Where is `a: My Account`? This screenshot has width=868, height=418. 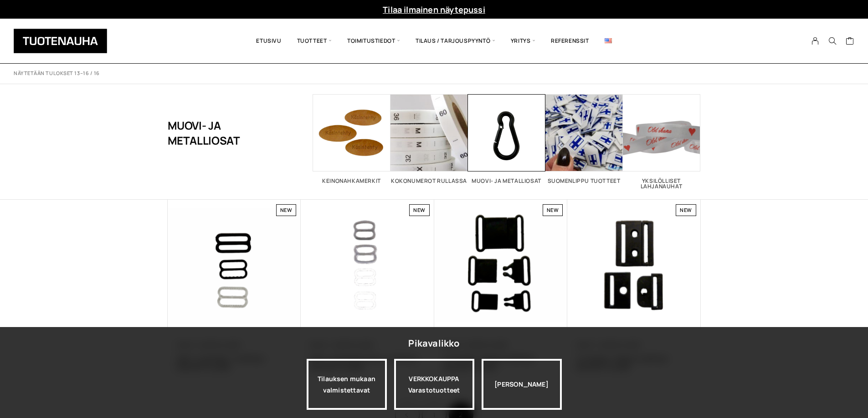
a: My Account is located at coordinates (815, 41).